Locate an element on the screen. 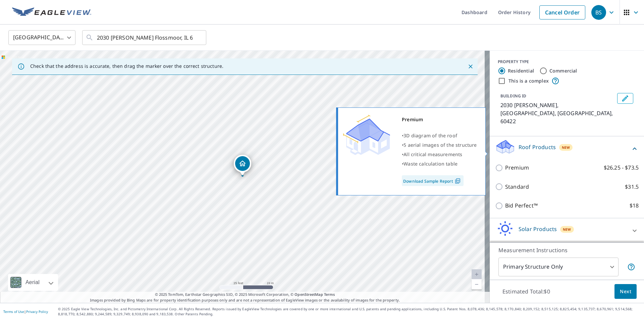 This screenshot has height=320, width=644. label: This is a complex is located at coordinates (529, 81).